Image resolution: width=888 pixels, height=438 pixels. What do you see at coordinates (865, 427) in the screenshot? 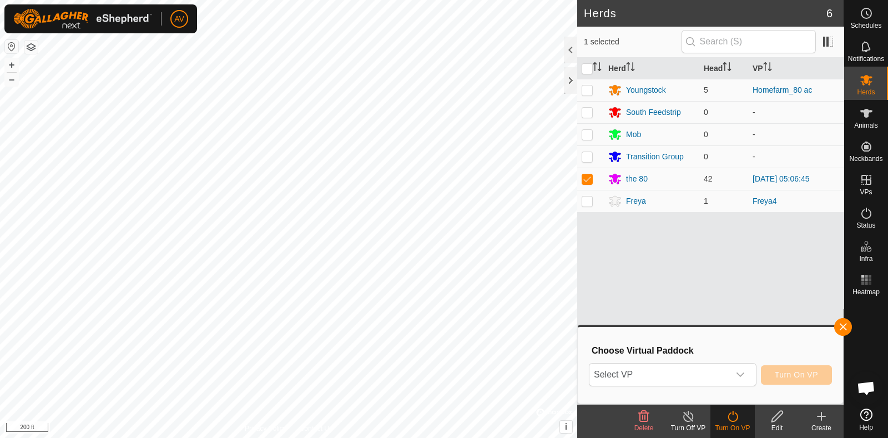
I see `span: Help` at bounding box center [865, 427].